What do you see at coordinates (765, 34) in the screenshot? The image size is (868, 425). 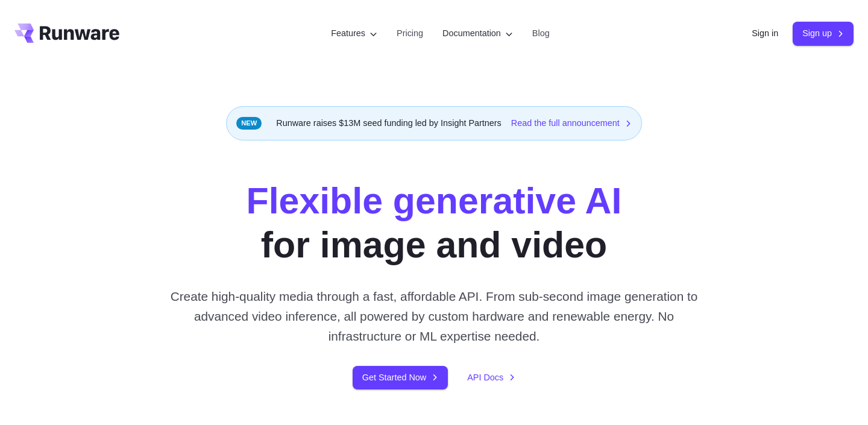 I see `a: Sign in` at bounding box center [765, 34].